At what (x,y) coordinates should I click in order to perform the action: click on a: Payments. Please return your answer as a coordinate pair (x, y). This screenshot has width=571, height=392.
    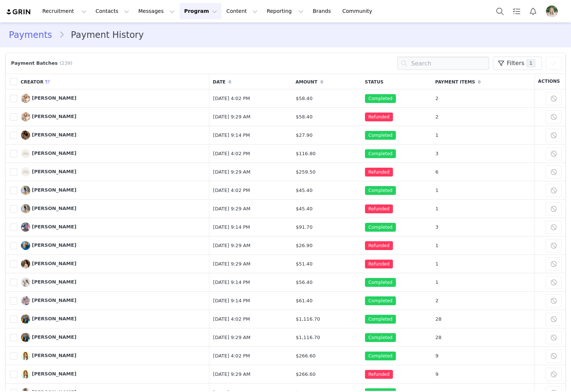
    Looking at the image, I should click on (34, 35).